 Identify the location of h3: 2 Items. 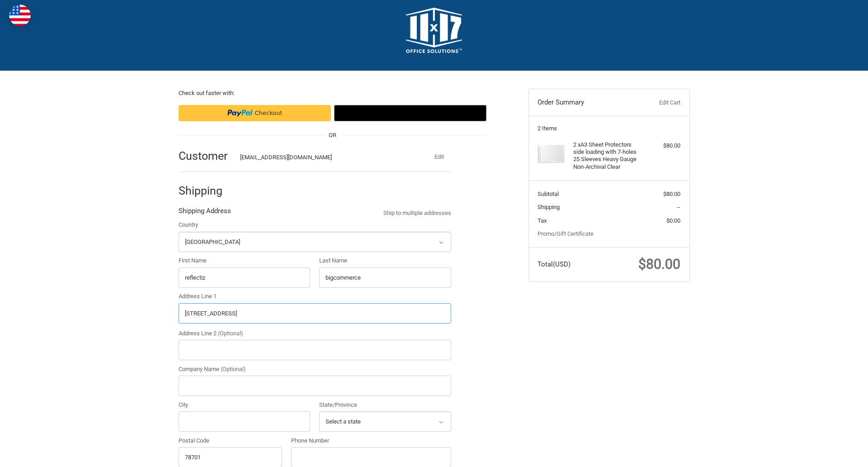
(609, 129).